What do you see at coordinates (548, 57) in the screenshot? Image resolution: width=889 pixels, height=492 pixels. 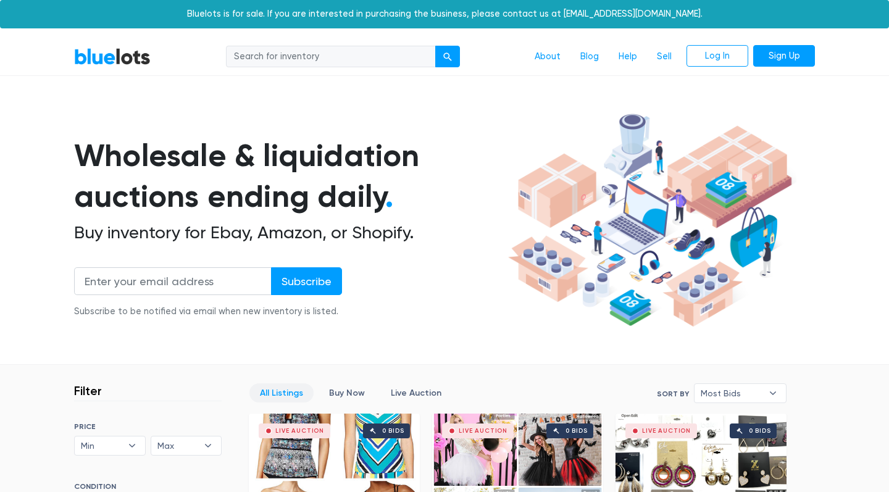 I see `a: About` at bounding box center [548, 57].